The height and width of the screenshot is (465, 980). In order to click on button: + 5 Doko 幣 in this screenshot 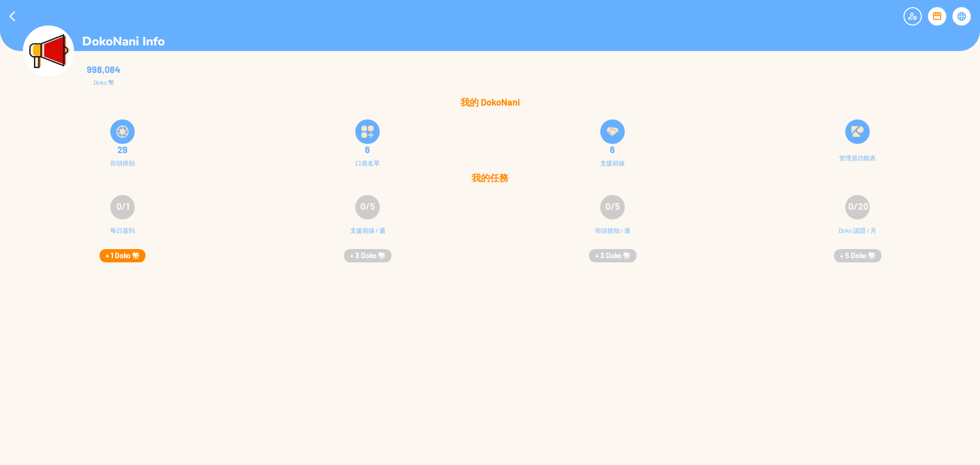, I will do `click(858, 256)`.